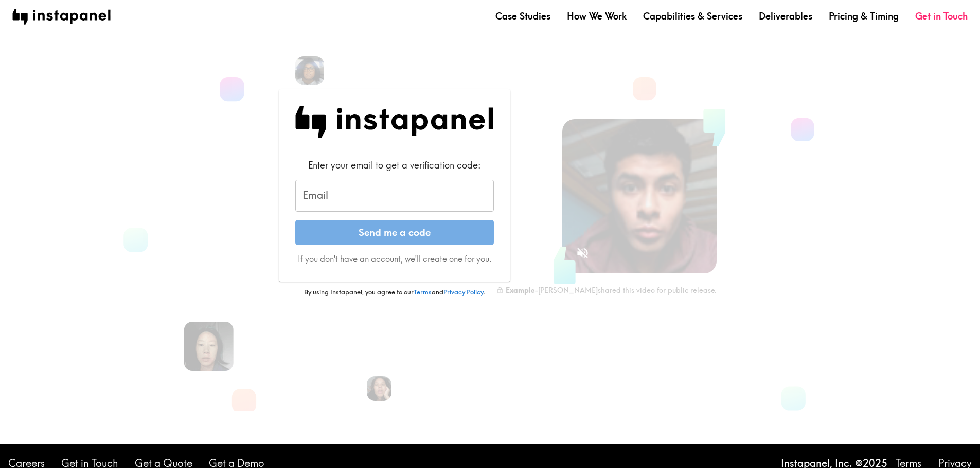 This screenshot has width=980, height=468. What do you see at coordinates (395, 165) in the screenshot?
I see `div: Enter your email to get a verification code:` at bounding box center [395, 165].